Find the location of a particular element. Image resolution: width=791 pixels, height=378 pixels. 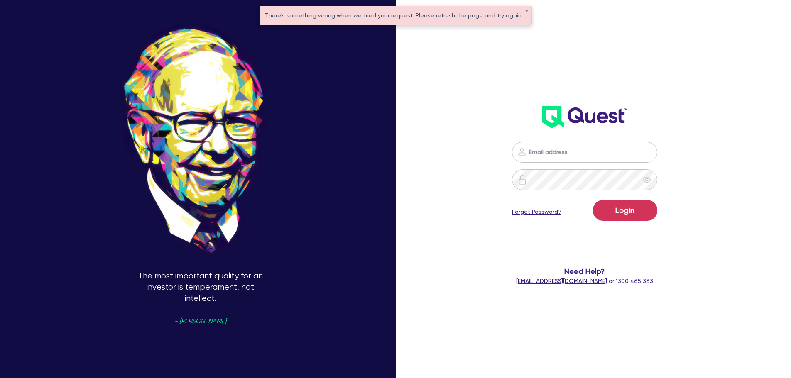

span: or 1300 465 363 is located at coordinates (585, 281).